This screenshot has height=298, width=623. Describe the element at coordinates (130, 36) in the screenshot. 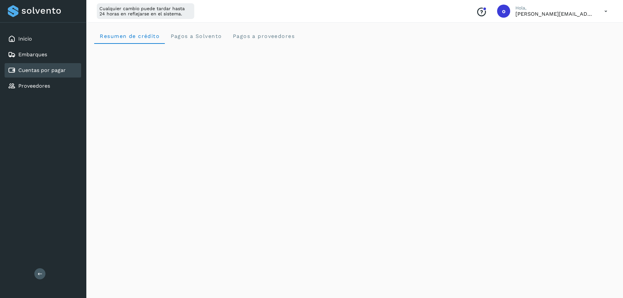

I see `span: Resumen de crédito` at that location.